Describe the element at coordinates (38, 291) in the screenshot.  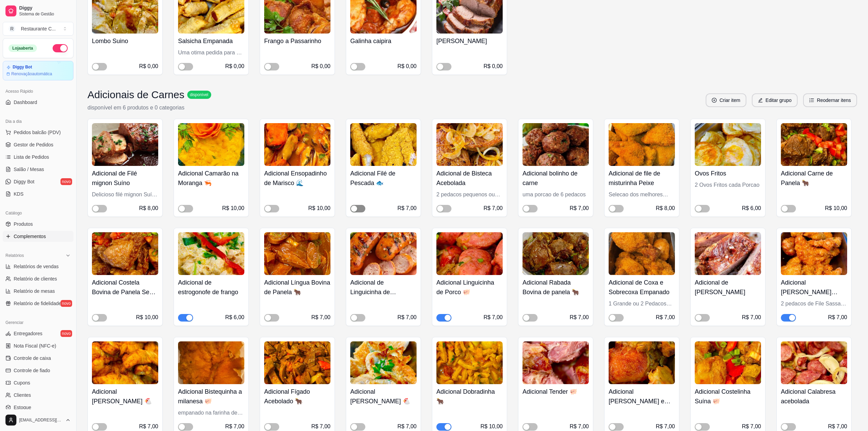
I see `a: Relatório de mesas` at that location.